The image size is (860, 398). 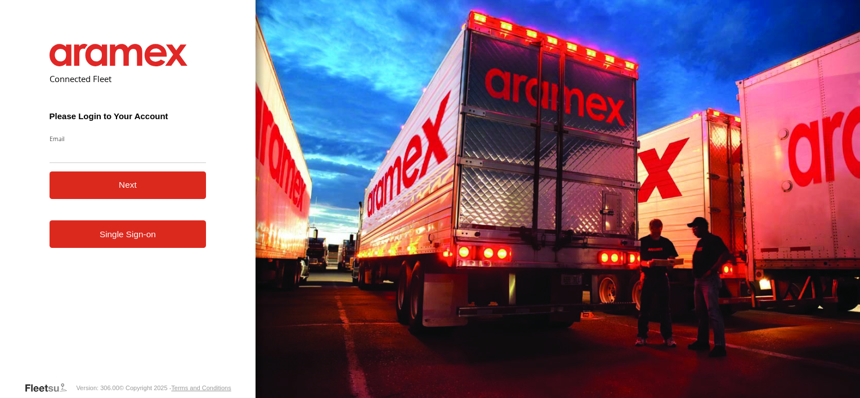 I want to click on h3: Please Login to Your Account, so click(x=128, y=116).